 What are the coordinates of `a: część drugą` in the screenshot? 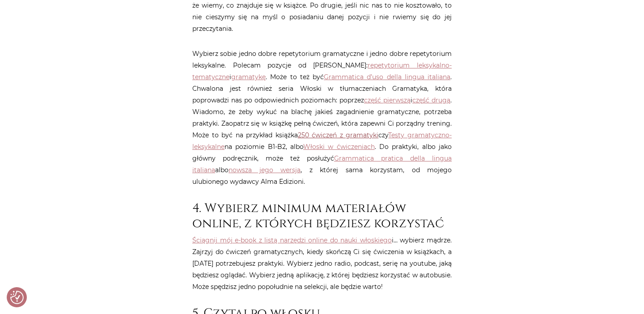 It's located at (431, 100).